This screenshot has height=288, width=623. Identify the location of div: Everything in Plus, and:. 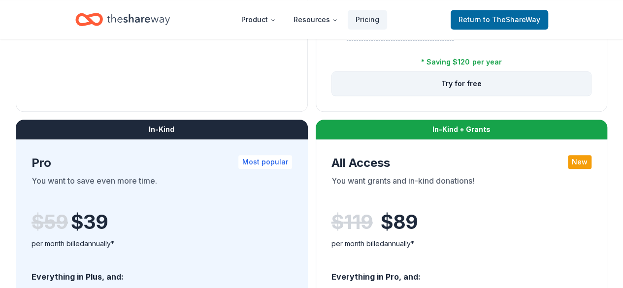
(162, 273).